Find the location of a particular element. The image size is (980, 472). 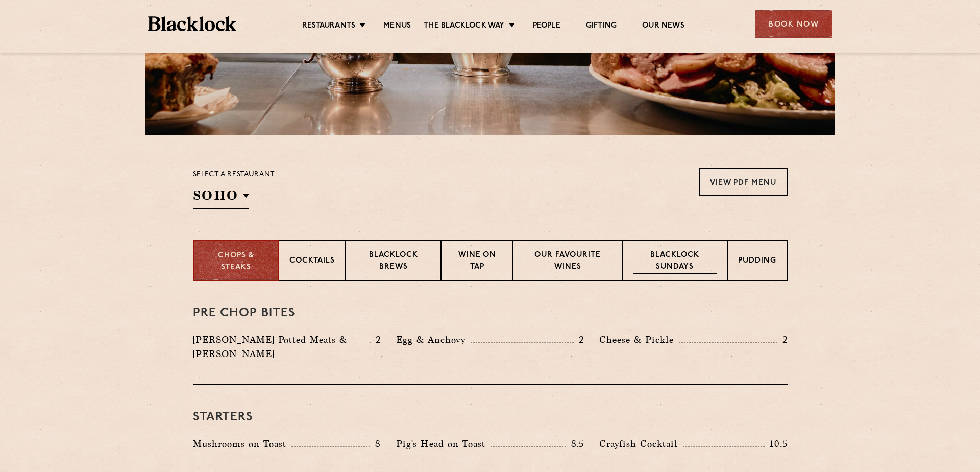

img: BL_Textured_Logo-footer-cropped.svg is located at coordinates (192, 24).